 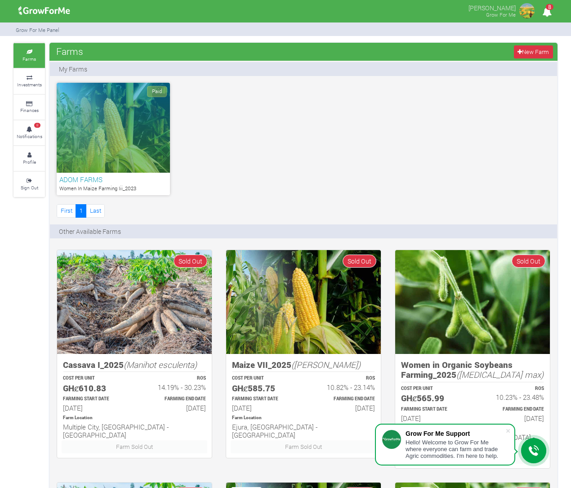 What do you see at coordinates (29, 59) in the screenshot?
I see `small: Farms` at bounding box center [29, 59].